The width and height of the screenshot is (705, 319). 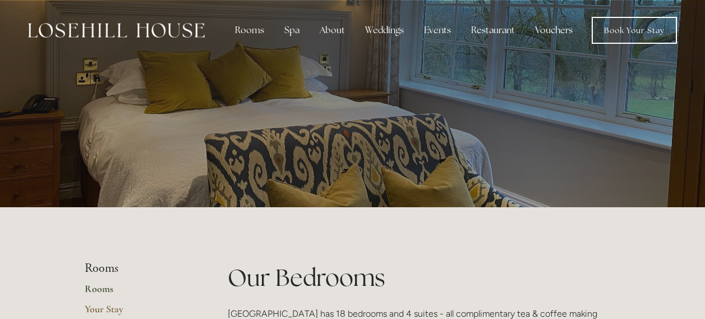 What do you see at coordinates (138, 268) in the screenshot?
I see `li: Rooms` at bounding box center [138, 268].